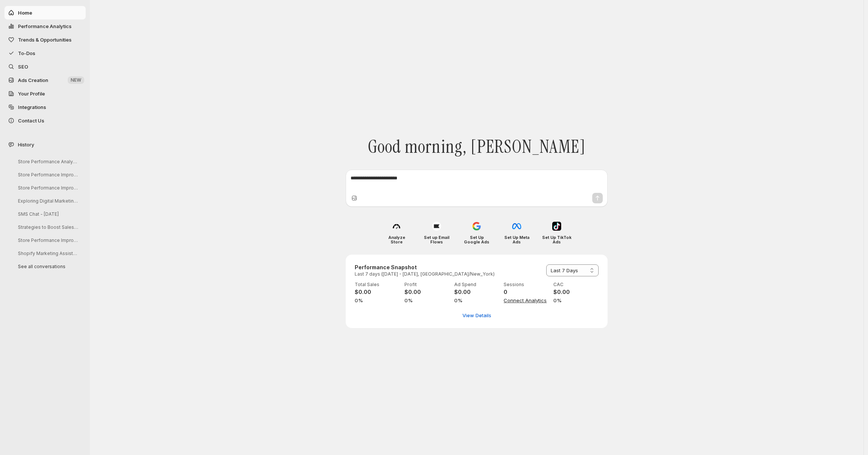 Image resolution: width=868 pixels, height=455 pixels. Describe the element at coordinates (48, 227) in the screenshot. I see `button: Strategies to Boost Sales Next Week` at that location.